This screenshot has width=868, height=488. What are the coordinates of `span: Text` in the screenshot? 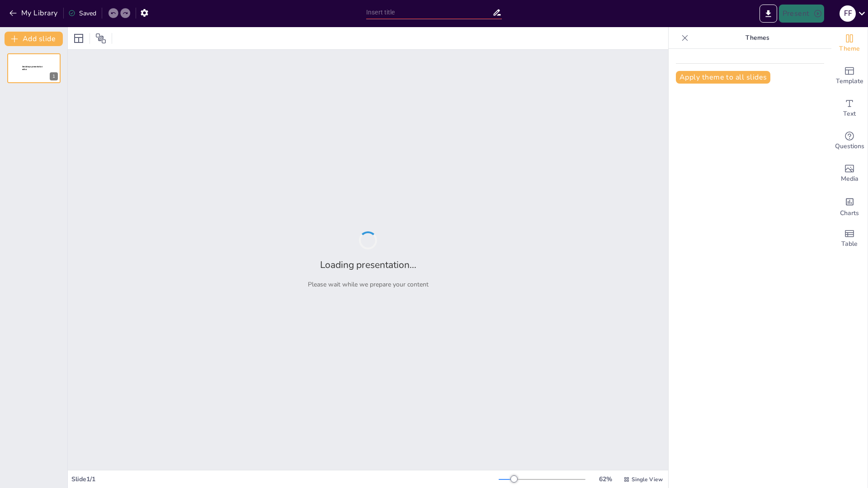 It's located at (849, 114).